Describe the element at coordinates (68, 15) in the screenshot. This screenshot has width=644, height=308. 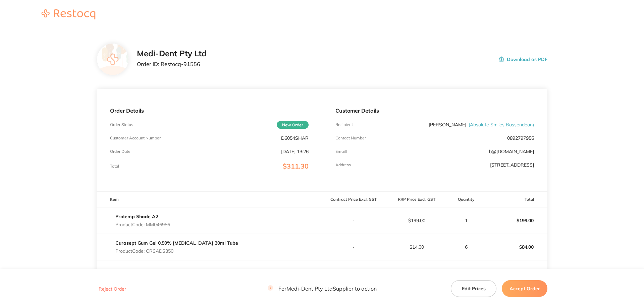
I see `img: Restocq logo` at that location.